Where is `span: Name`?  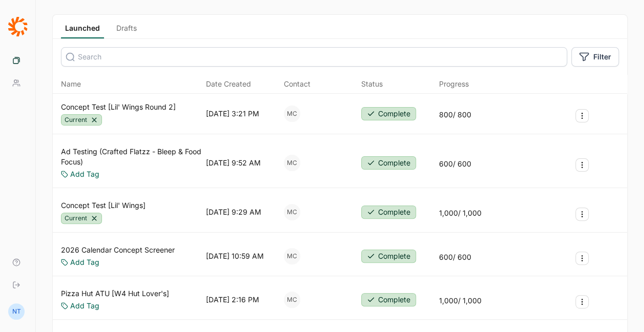
span: Name is located at coordinates (71, 84).